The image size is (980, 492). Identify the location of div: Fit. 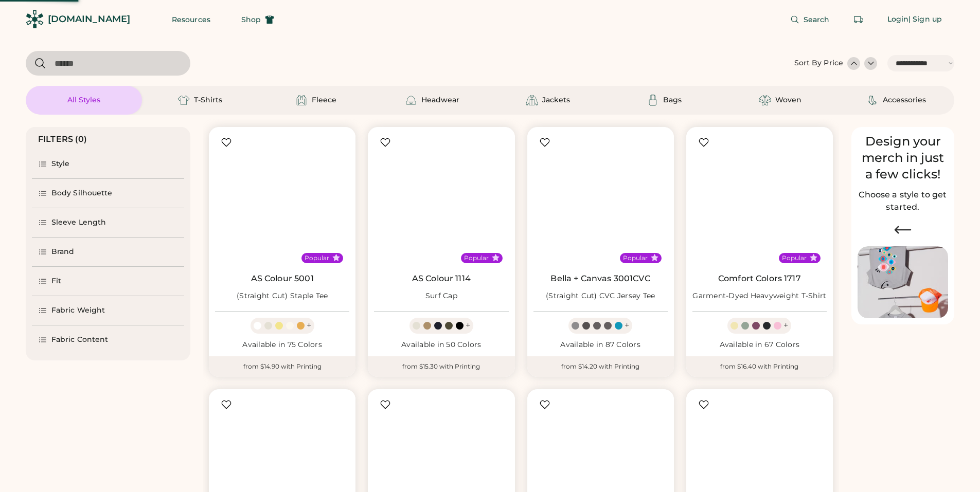
(56, 281).